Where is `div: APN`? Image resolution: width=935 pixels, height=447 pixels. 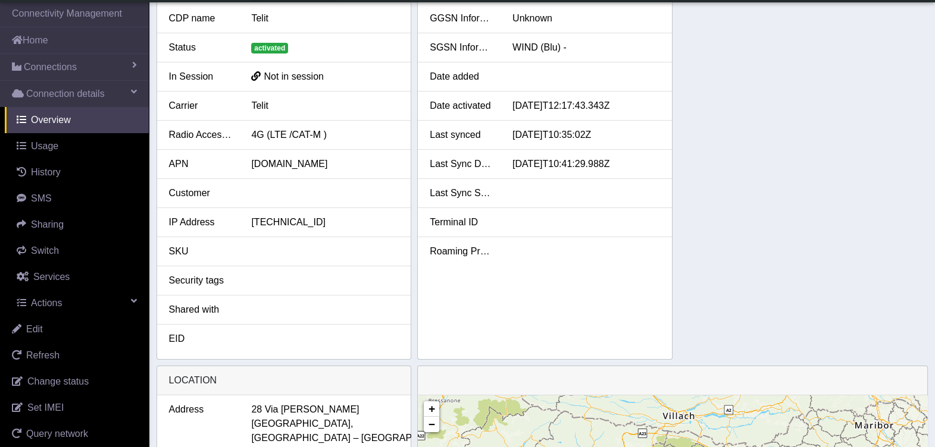 div: APN is located at coordinates (201, 164).